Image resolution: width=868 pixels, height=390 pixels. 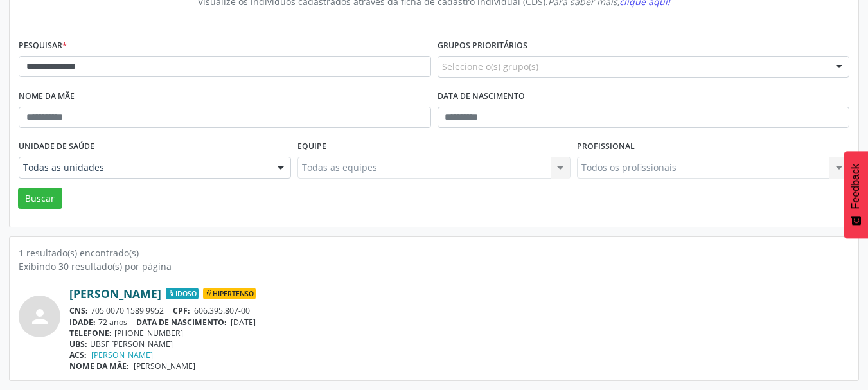 What do you see at coordinates (40, 317) in the screenshot?
I see `i: person` at bounding box center [40, 317].